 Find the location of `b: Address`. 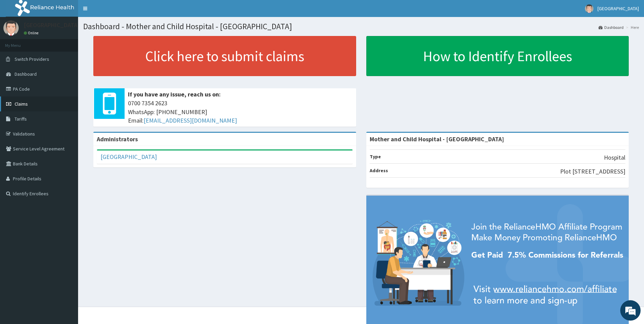

b: Address is located at coordinates (379, 170).